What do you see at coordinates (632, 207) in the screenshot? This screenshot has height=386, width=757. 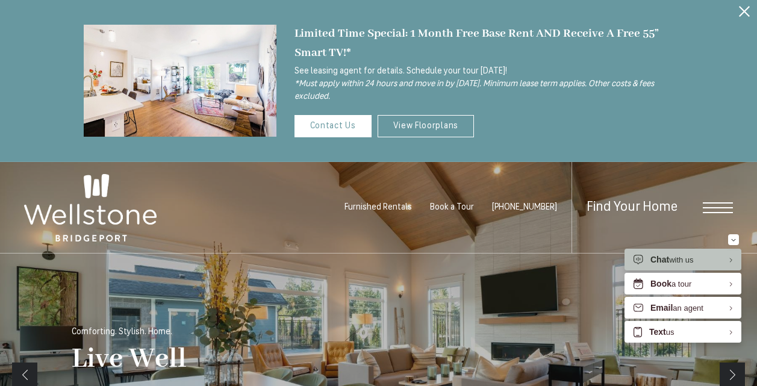 I see `a: Find Your Home` at bounding box center [632, 207].